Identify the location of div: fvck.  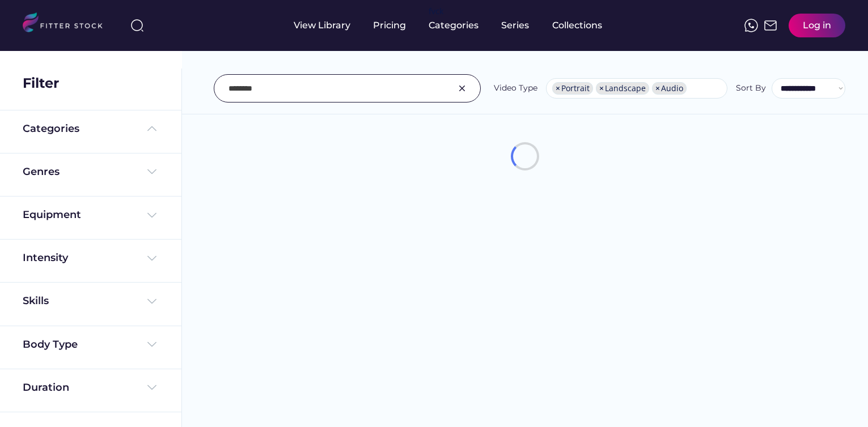
(436, 11).